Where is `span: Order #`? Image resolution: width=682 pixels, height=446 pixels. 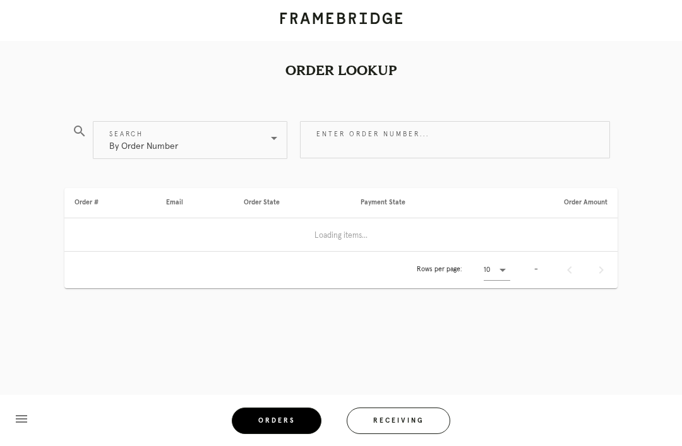 span: Order # is located at coordinates (86, 203).